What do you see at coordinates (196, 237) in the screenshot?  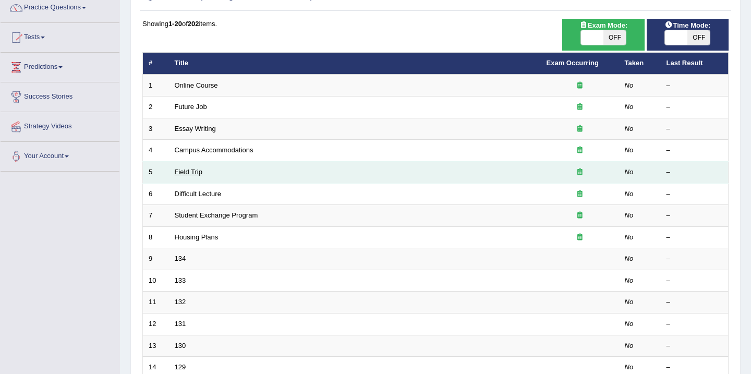 I see `a: Housing Plans` at bounding box center [196, 237].